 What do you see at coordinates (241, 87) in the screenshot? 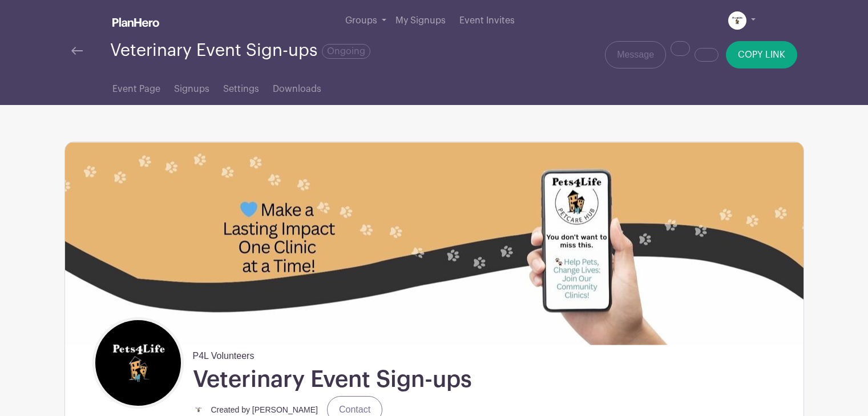
I see `a: Settings` at bounding box center [241, 87].